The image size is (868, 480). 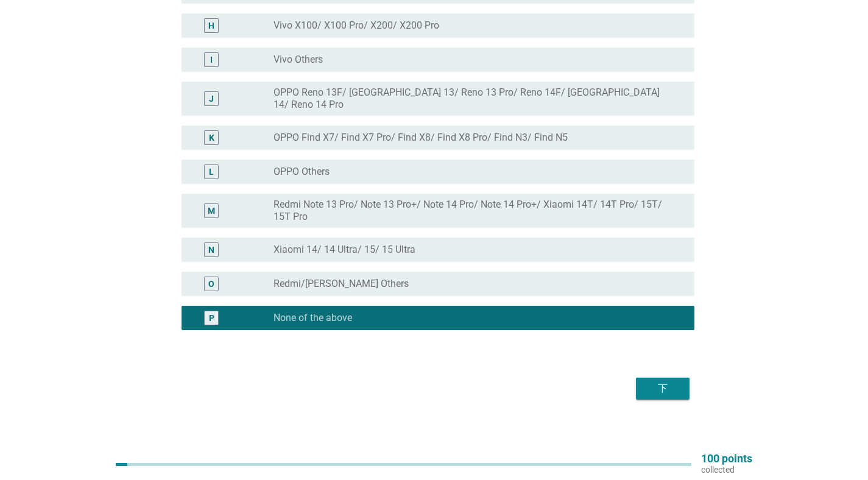 I want to click on div: P, so click(x=211, y=318).